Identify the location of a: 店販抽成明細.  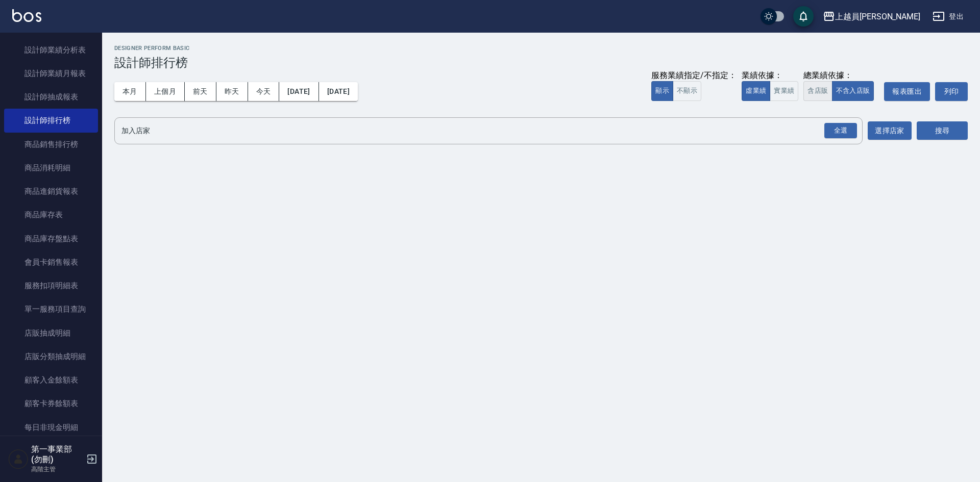
(51, 333).